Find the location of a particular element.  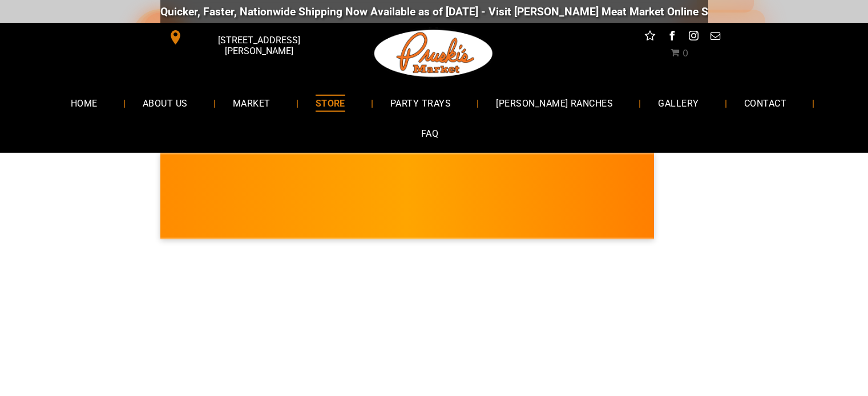

a: ABOUT US is located at coordinates (165, 102).